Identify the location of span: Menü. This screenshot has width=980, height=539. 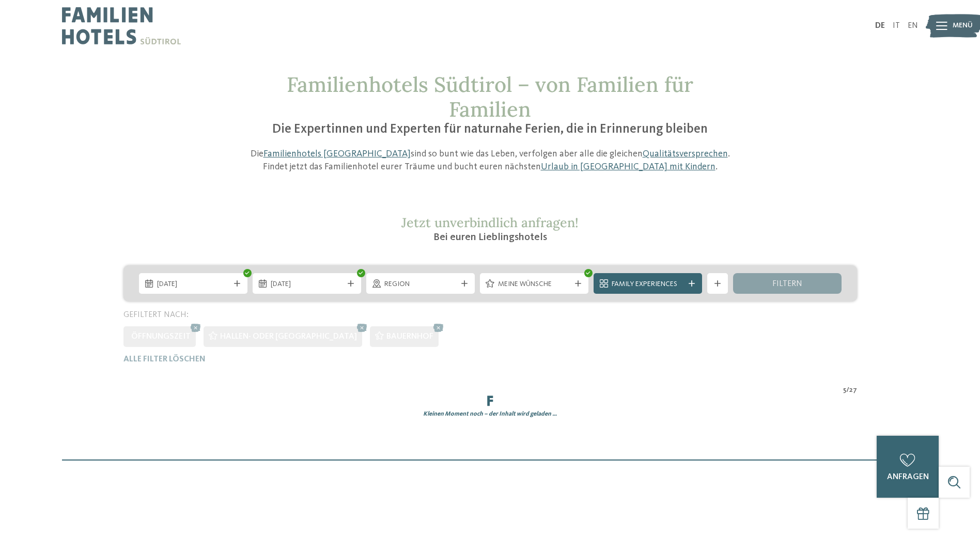
(963, 26).